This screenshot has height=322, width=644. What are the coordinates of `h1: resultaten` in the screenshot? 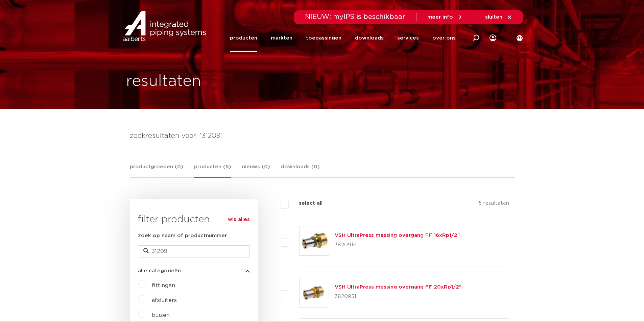 It's located at (164, 81).